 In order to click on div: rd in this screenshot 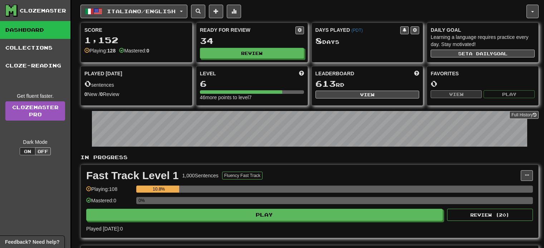, I will do `click(367, 84)`.